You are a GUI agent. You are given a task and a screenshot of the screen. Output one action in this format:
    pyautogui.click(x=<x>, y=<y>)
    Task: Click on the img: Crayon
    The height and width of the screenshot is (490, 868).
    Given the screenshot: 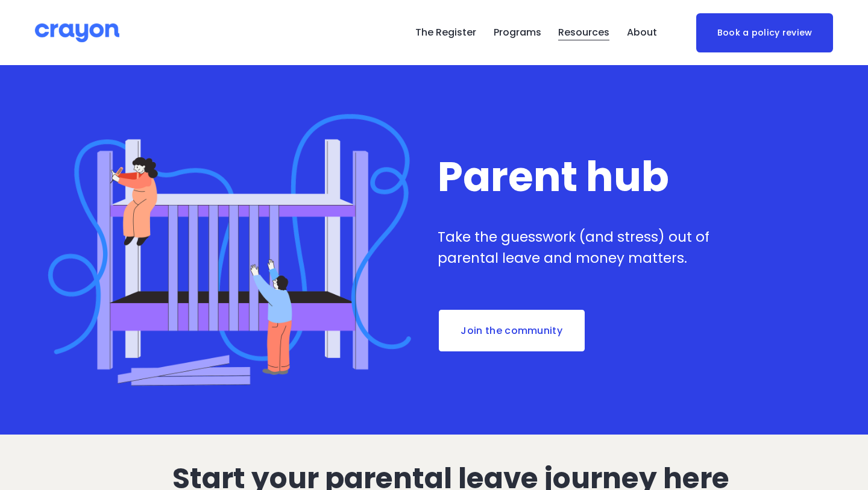 What is the action you would take?
    pyautogui.click(x=77, y=33)
    